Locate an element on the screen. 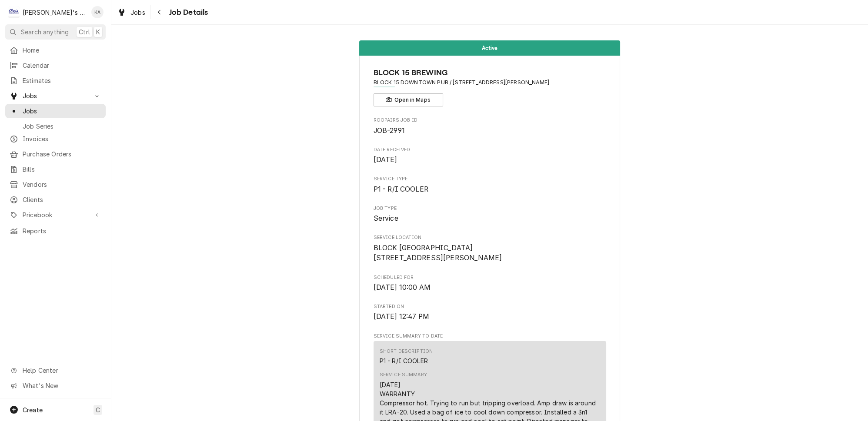 The image size is (868, 421). span: Clients is located at coordinates (62, 199).